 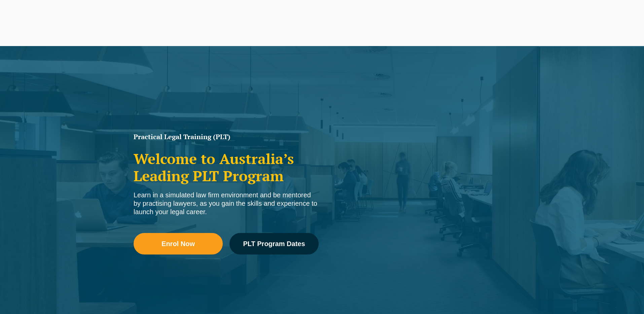 I want to click on span: PLT Program Dates, so click(x=274, y=244).